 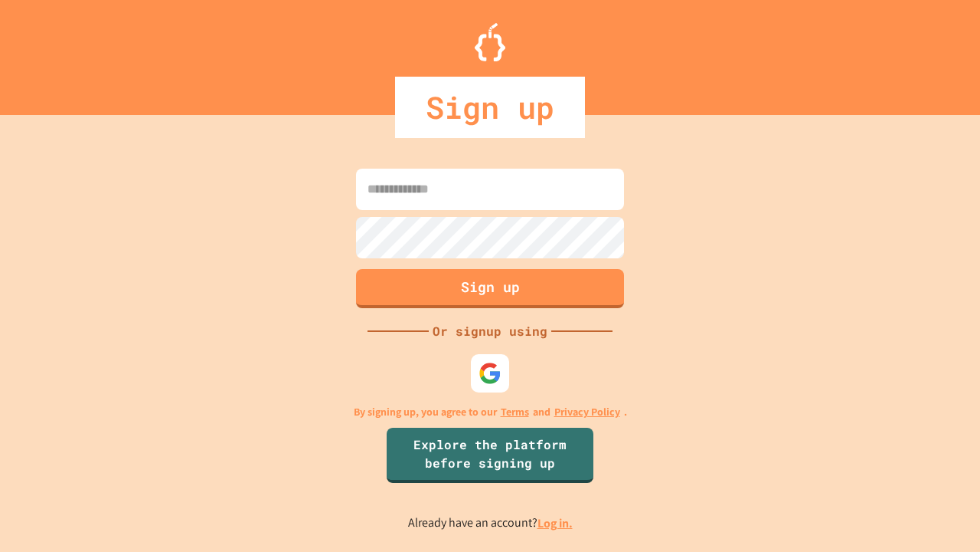 What do you see at coordinates (490, 523) in the screenshot?
I see `p: Already have an account?` at bounding box center [490, 523].